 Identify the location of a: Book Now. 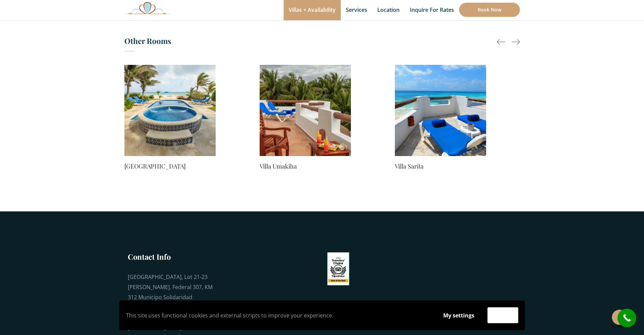
(489, 10).